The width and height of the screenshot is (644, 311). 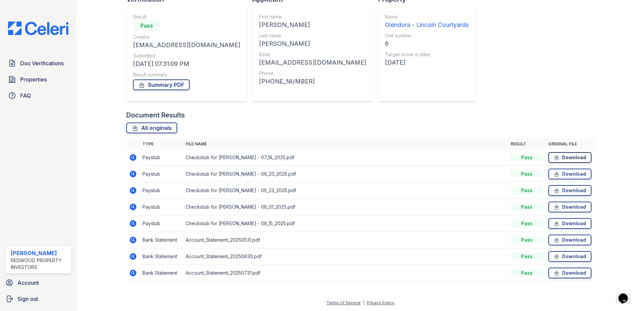 What do you see at coordinates (313, 73) in the screenshot?
I see `div: Phone` at bounding box center [313, 73].